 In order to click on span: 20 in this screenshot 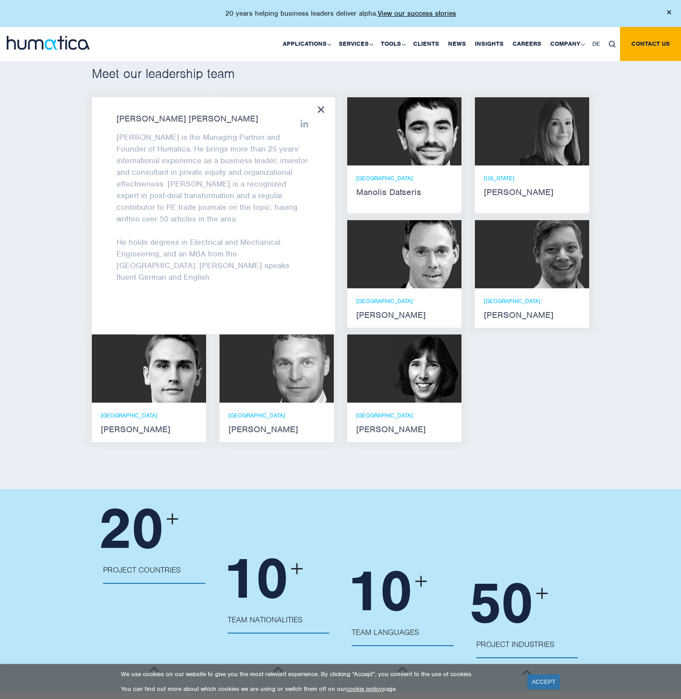, I will do `click(131, 528)`.